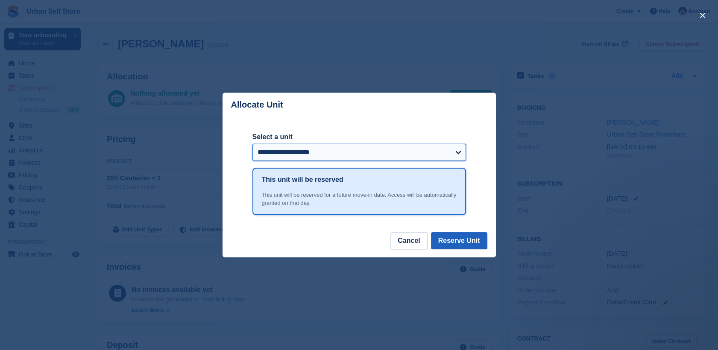 This screenshot has width=718, height=350. What do you see at coordinates (359, 199) in the screenshot?
I see `div: This unit will be reserved for a future move-in date. Access will be automatically granted on tha...` at bounding box center [359, 199].